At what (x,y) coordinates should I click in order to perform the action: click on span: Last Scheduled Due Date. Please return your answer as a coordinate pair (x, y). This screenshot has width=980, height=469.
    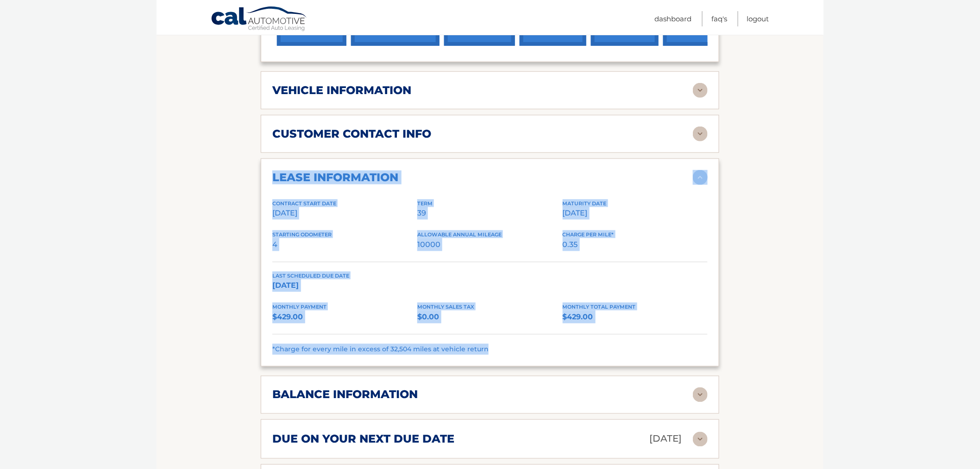
    Looking at the image, I should click on (311, 276).